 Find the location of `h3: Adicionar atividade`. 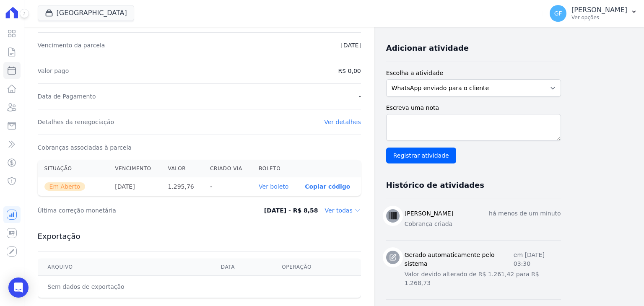

h3: Adicionar atividade is located at coordinates (428, 48).